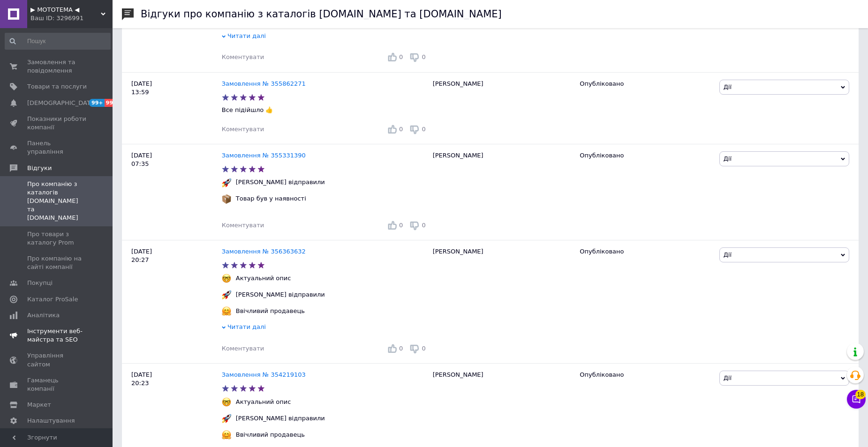 The width and height of the screenshot is (868, 447). What do you see at coordinates (40, 168) in the screenshot?
I see `span: Відгуки` at bounding box center [40, 168].